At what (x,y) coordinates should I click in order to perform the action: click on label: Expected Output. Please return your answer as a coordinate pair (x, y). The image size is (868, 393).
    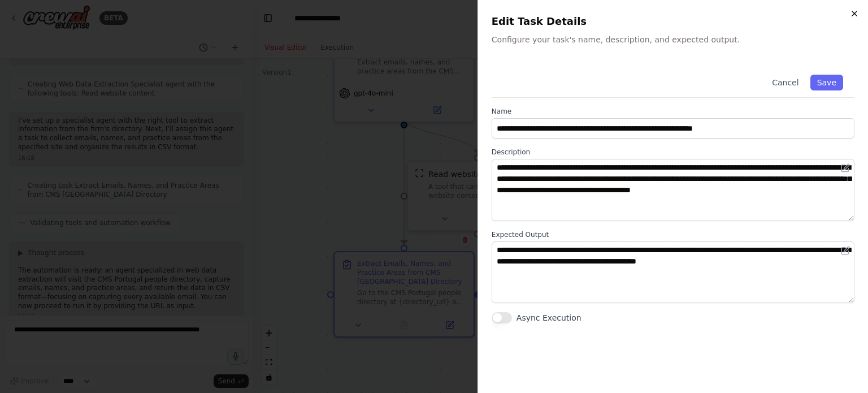
    Looking at the image, I should click on (673, 235).